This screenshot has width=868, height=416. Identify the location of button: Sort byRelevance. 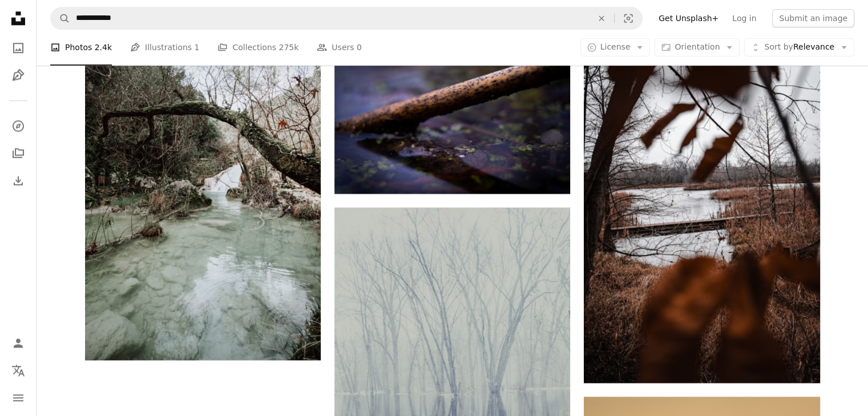
(799, 48).